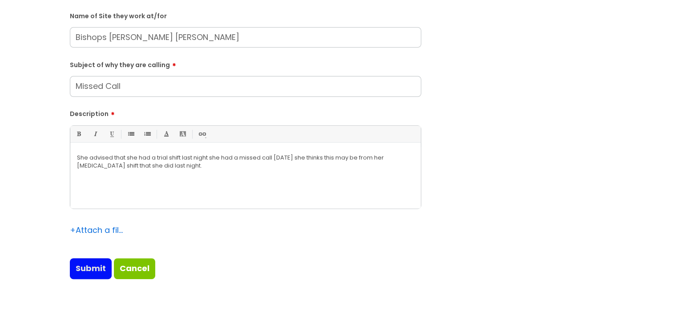  Describe the element at coordinates (95, 134) in the screenshot. I see `a: Italic (Ctrl-I)` at that location.